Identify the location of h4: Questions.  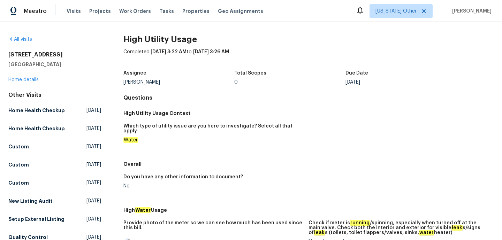
(309, 98).